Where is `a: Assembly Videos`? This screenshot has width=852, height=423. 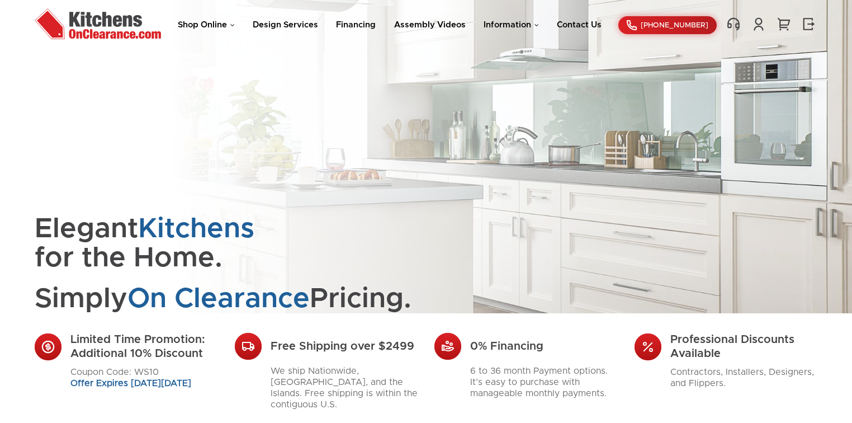 a: Assembly Videos is located at coordinates (430, 25).